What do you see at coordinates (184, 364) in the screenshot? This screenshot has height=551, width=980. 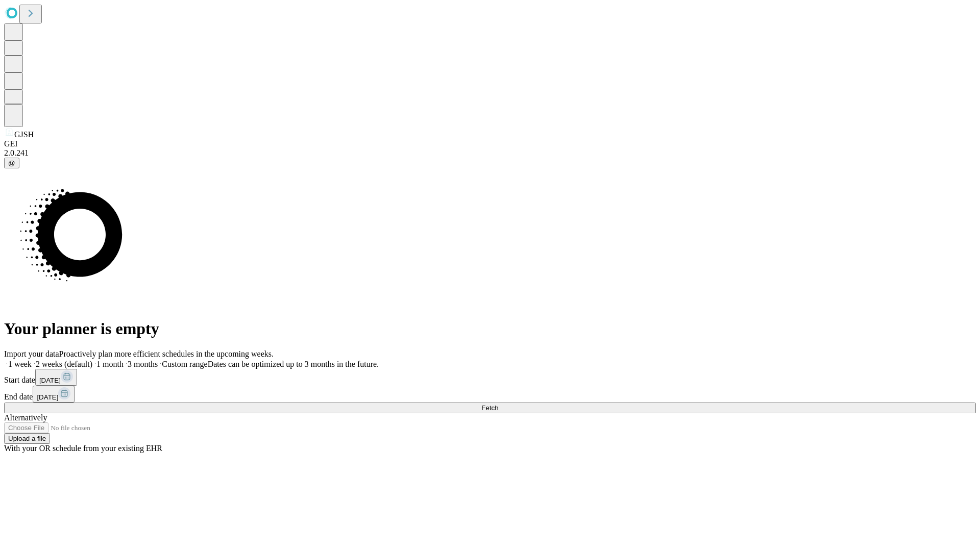 I see `span: Custom range` at bounding box center [184, 364].